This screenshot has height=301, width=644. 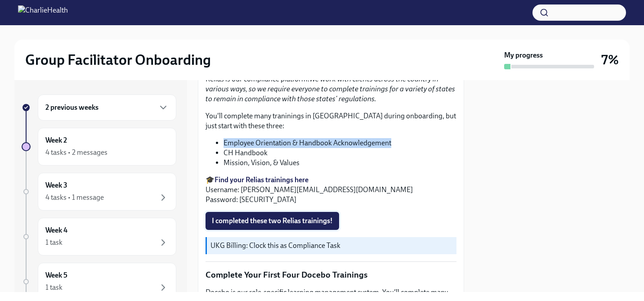 What do you see at coordinates (56, 275) in the screenshot?
I see `h6: Week 5` at bounding box center [56, 275].